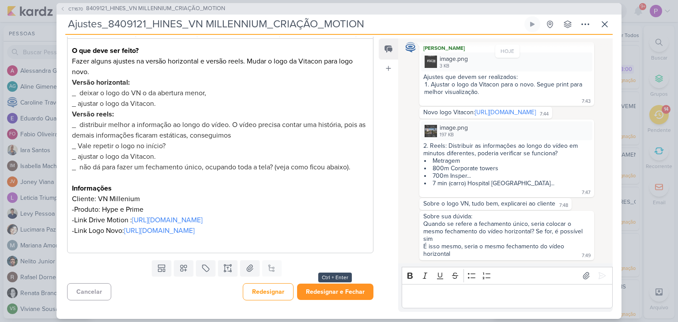 This screenshot has width=678, height=322. What do you see at coordinates (294, 24) in the screenshot?
I see `input: Kard Sem Título` at bounding box center [294, 24].